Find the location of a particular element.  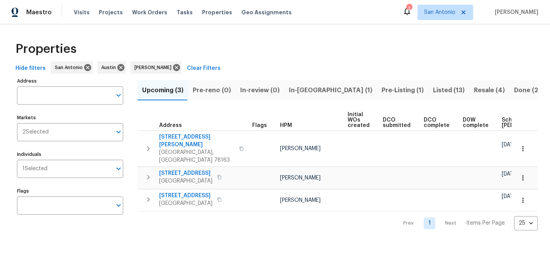

span: Resale (4) is located at coordinates (489, 90).